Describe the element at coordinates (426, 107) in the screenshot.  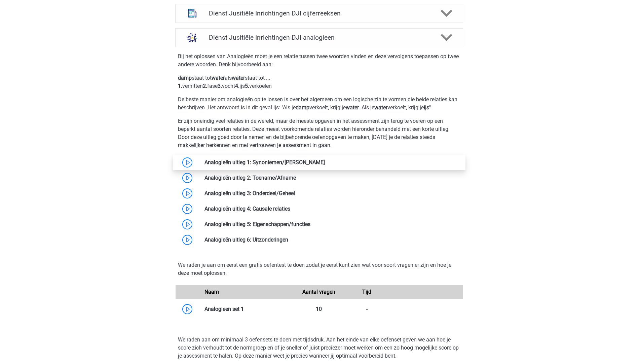
I see `b: ijs` at that location.